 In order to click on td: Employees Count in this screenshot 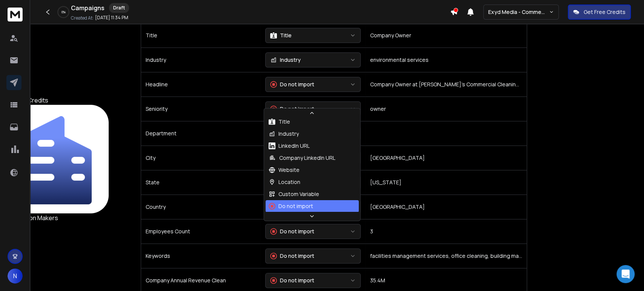, I will do `click(201, 231)`.